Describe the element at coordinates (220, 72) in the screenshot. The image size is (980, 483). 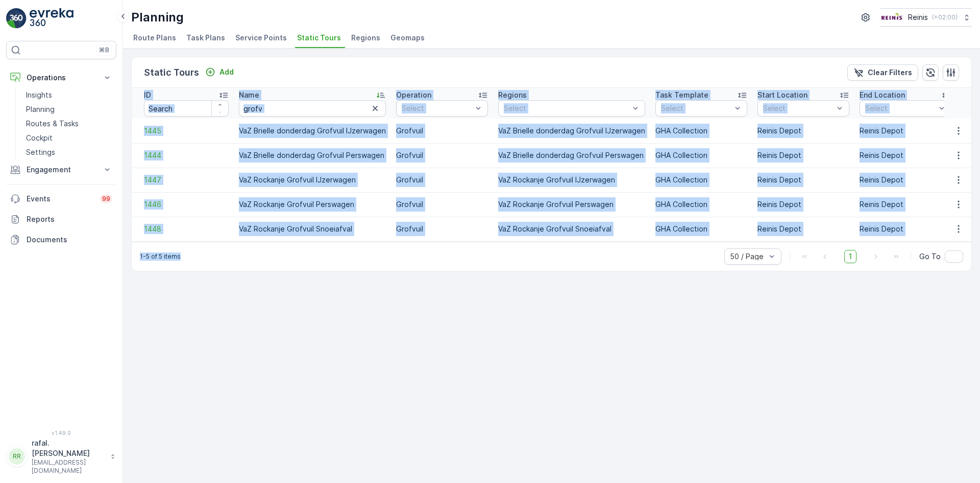
I see `button: Add` at that location.